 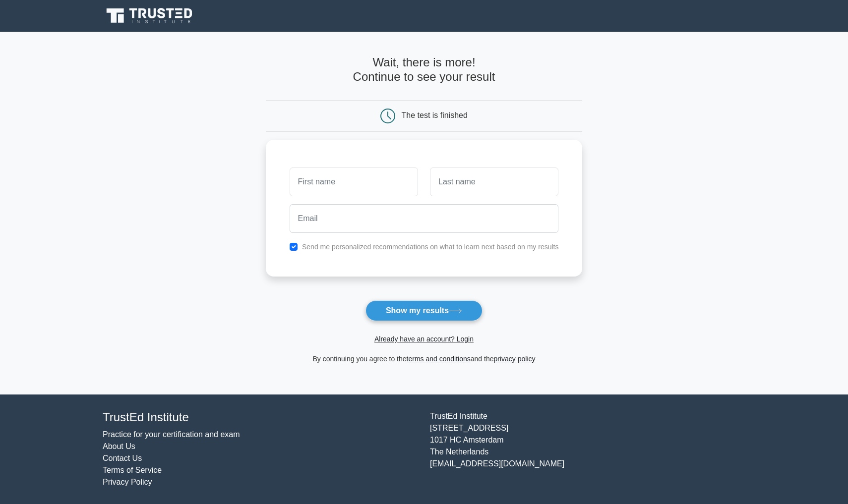 What do you see at coordinates (494, 182) in the screenshot?
I see `input: Last name` at bounding box center [494, 182].